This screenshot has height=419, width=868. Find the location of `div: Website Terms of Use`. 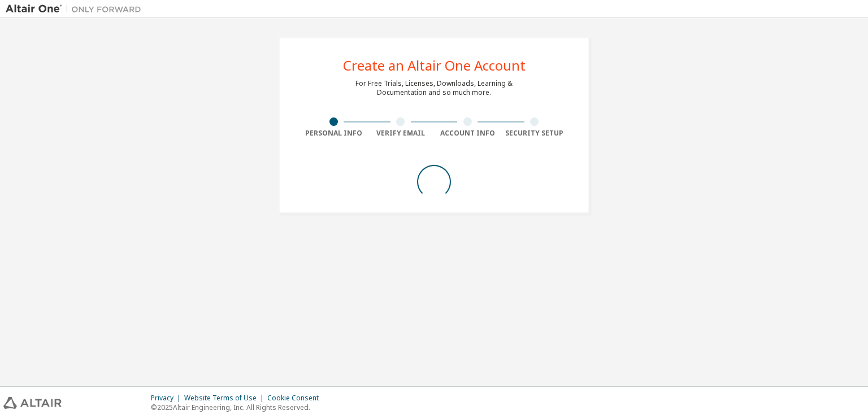

div: Website Terms of Use is located at coordinates (225, 398).